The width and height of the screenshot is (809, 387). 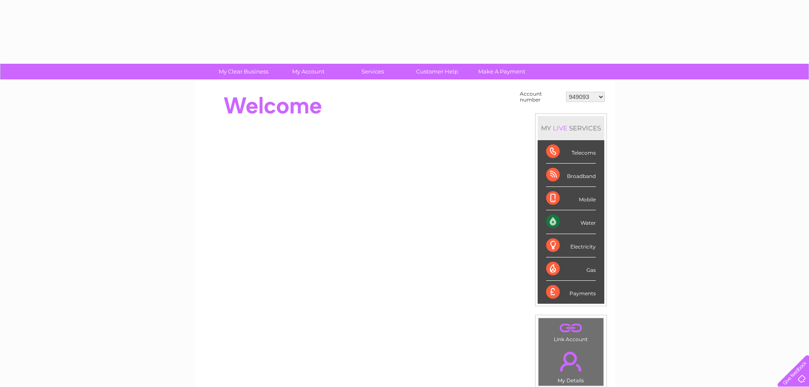 What do you see at coordinates (243, 71) in the screenshot?
I see `a: My Clear Business` at bounding box center [243, 71].